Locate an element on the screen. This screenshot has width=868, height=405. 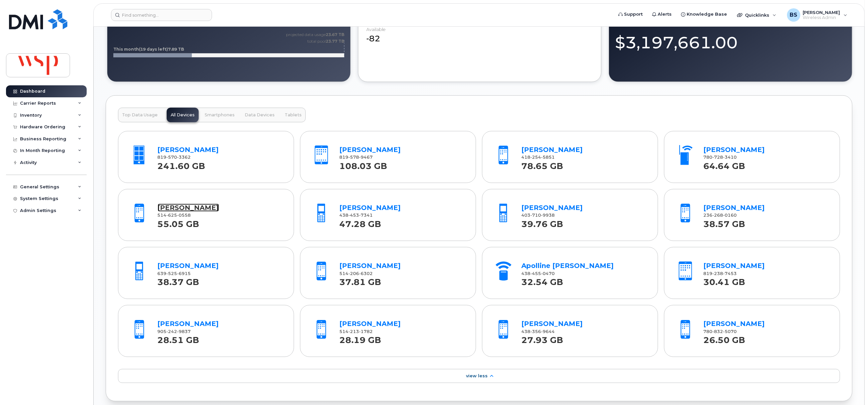
strong: 32.54 GB is located at coordinates (542, 280).